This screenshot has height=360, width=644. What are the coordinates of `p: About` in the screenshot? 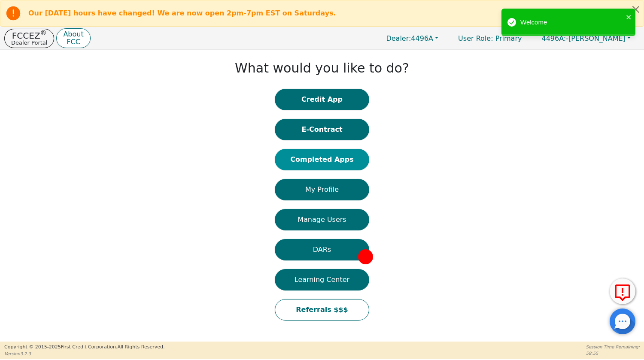 It's located at (73, 34).